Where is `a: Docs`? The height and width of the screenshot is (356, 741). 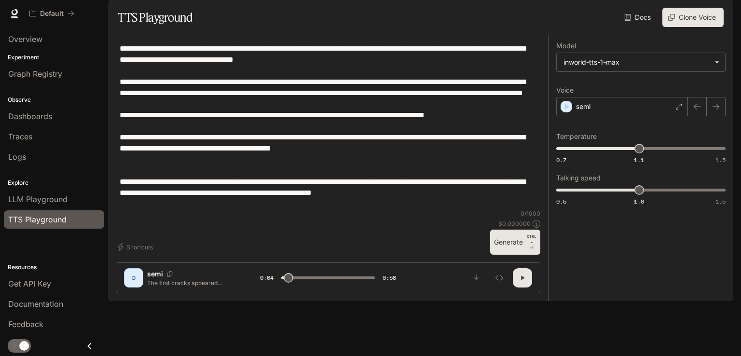 a: Docs is located at coordinates (638, 17).